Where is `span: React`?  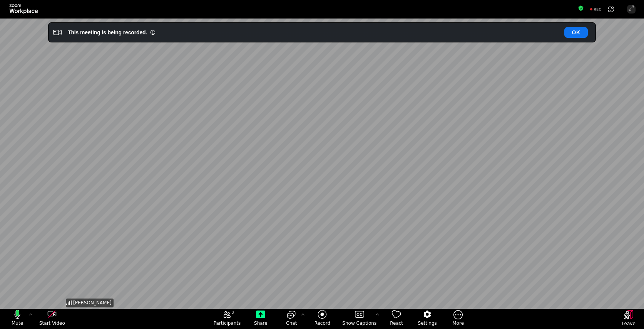
span: React is located at coordinates (397, 323).